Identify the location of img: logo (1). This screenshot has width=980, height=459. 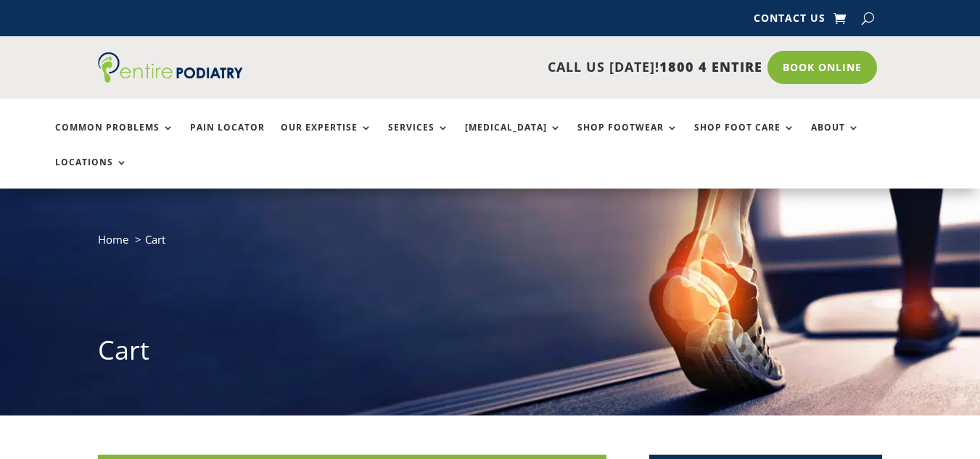
(171, 68).